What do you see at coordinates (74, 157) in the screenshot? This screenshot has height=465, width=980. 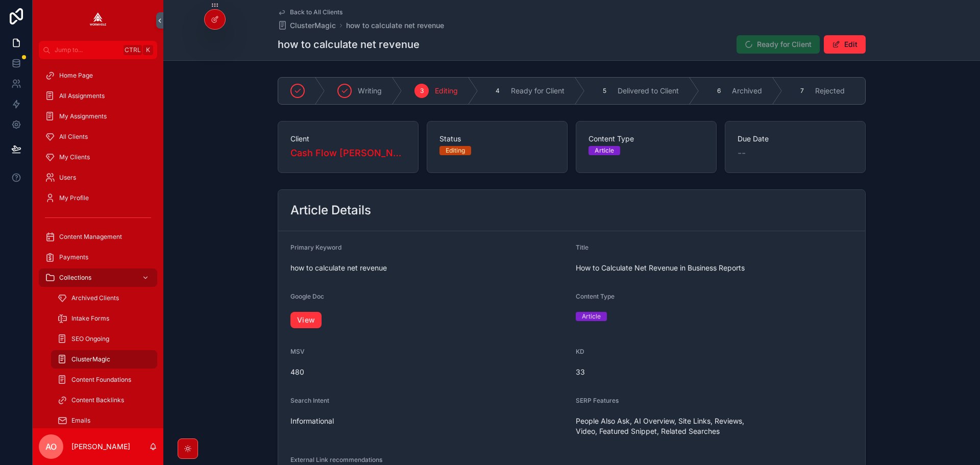 I see `span: My Clients` at bounding box center [74, 157].